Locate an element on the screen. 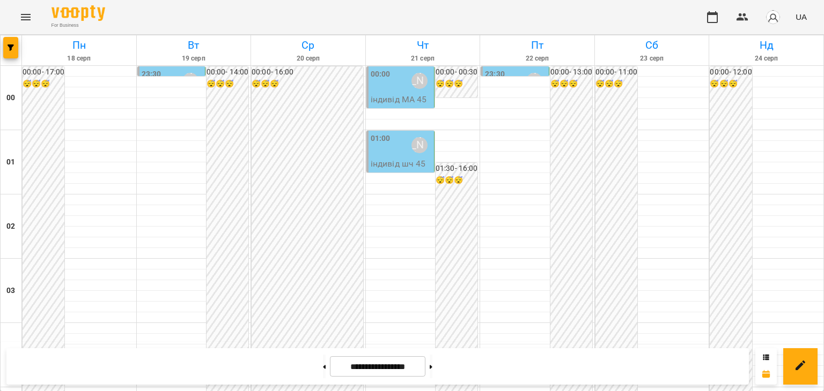  h6: Сб is located at coordinates (652, 45).